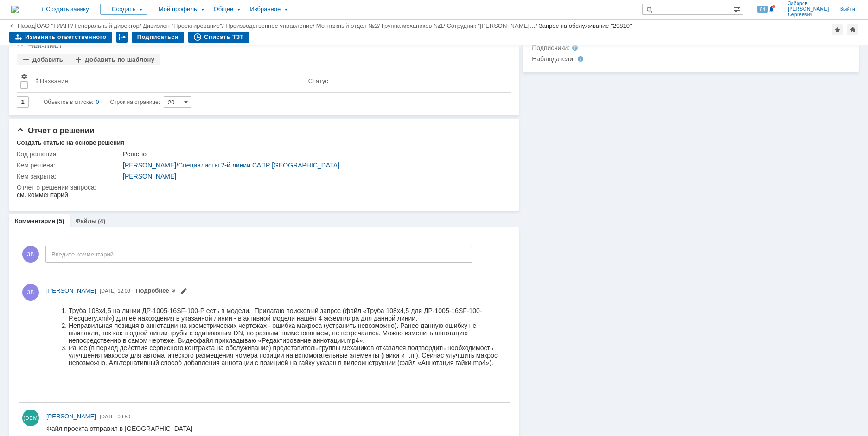 This screenshot has width=868, height=436. Describe the element at coordinates (348, 26) in the screenshot. I see `a: Монтажный отдел №2` at that location.